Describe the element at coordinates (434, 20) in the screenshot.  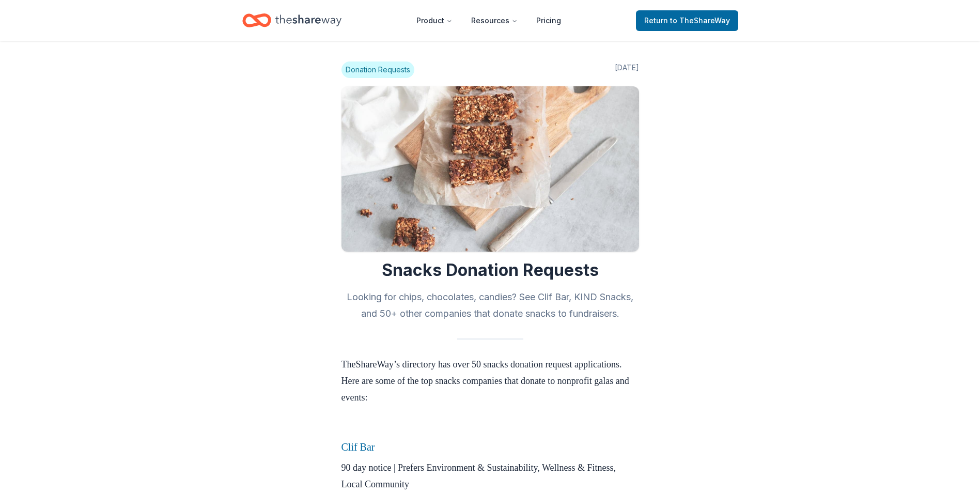
I see `button: Product` at that location.